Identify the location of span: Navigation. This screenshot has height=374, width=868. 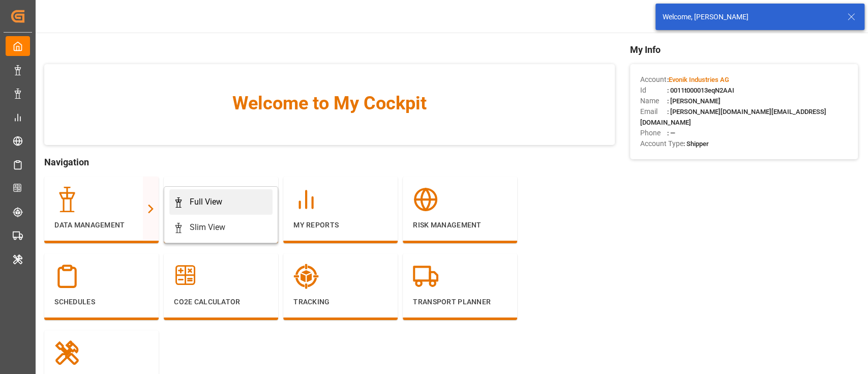
(329, 162).